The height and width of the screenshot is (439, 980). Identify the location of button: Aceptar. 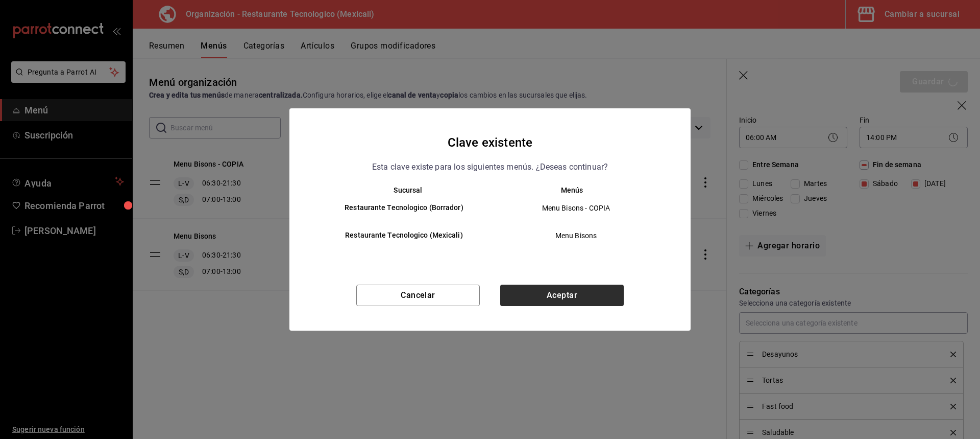
(562, 296).